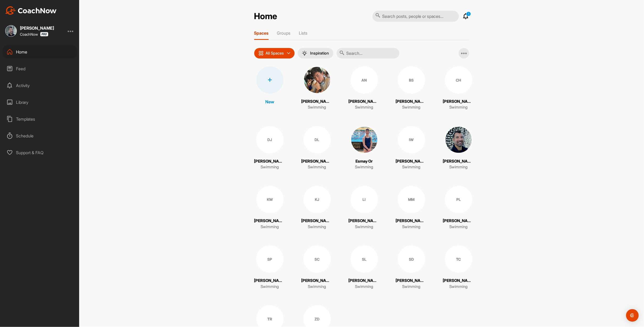 Image resolution: width=644 pixels, height=327 pixels. What do you see at coordinates (270, 102) in the screenshot?
I see `p: New` at bounding box center [270, 102].